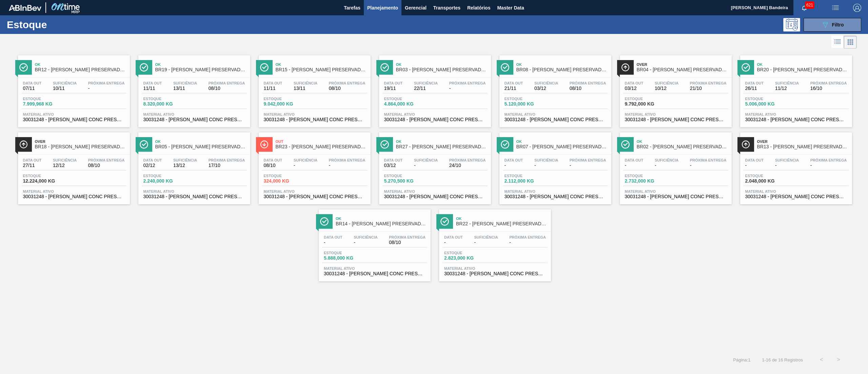 Image resolution: width=868 pixels, height=374 pixels. What do you see at coordinates (501, 223) in the screenshot?
I see `span: BR22 - SUCO LARANJA PRESERVADO 63,5KG` at bounding box center [501, 223].